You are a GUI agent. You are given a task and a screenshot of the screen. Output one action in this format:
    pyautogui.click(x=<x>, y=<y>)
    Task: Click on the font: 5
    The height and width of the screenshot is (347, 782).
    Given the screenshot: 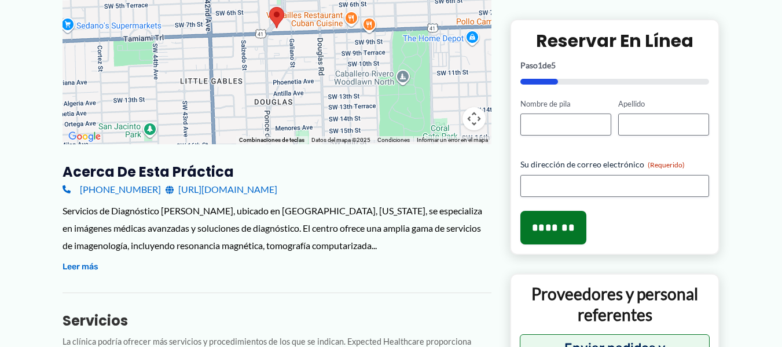 What is the action you would take?
    pyautogui.click(x=554, y=64)
    